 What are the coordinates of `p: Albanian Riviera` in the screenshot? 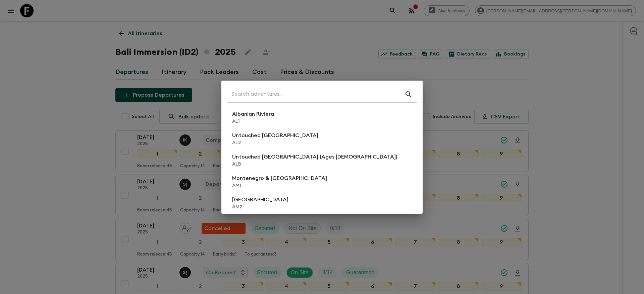 It's located at (253, 114).